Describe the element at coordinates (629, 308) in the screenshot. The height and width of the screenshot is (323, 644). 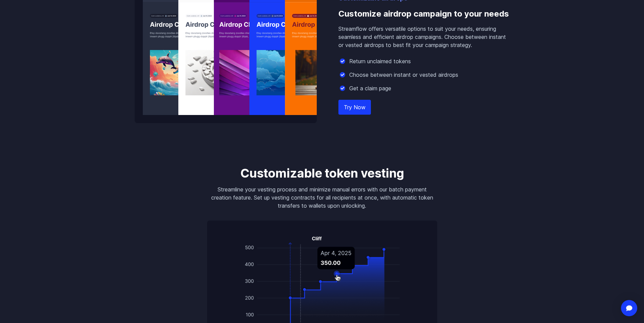
I see `div: Open Intercom Messenger` at that location.